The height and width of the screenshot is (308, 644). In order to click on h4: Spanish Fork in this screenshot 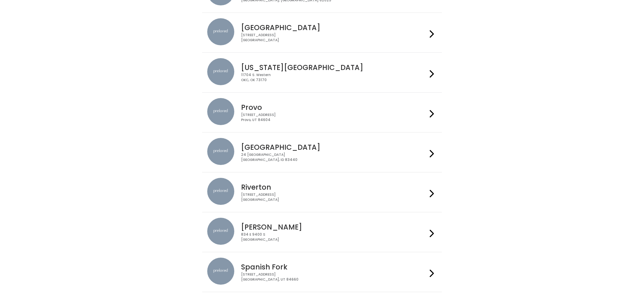, I will do `click(334, 267)`.